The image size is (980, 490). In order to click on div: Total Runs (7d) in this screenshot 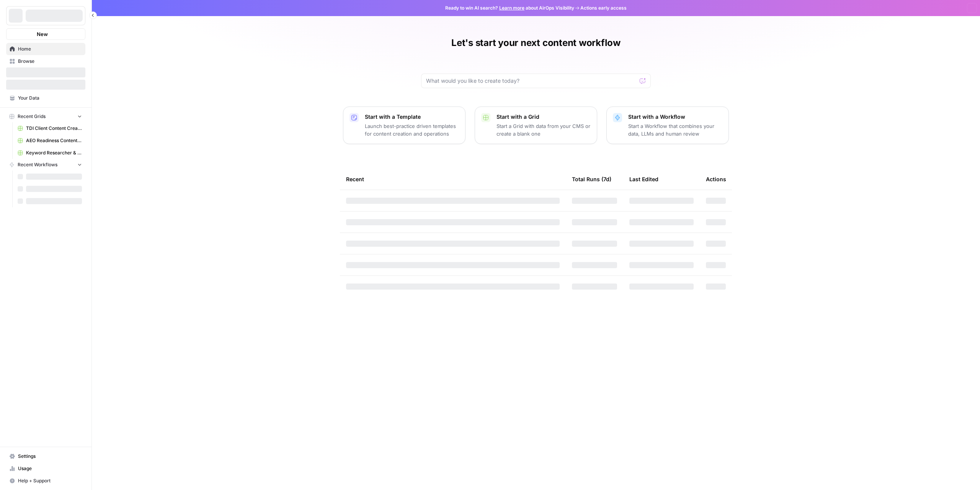, I will do `click(592, 179)`.